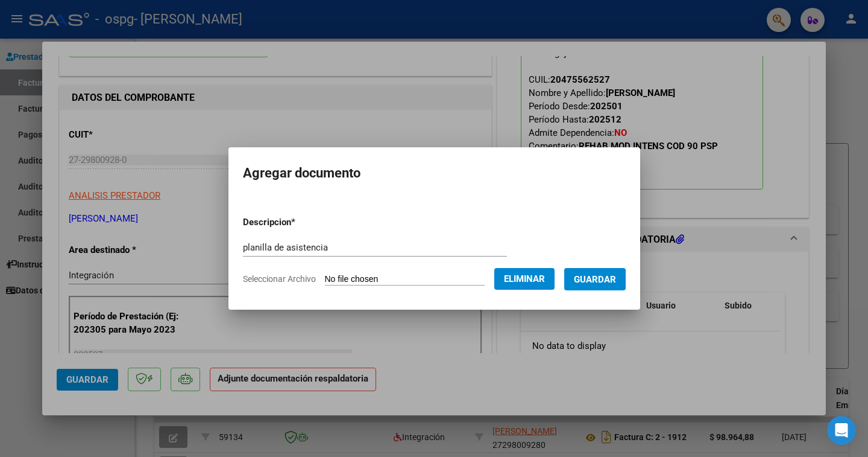 This screenshot has width=868, height=457. What do you see at coordinates (842, 430) in the screenshot?
I see `div: Open Intercom Messenger` at bounding box center [842, 430].